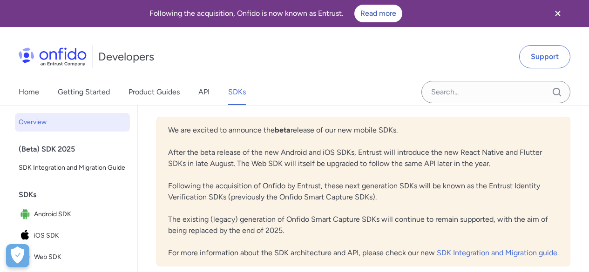  Describe the element at coordinates (72, 168) in the screenshot. I see `a: SDK Integration and Migration Guide` at that location.